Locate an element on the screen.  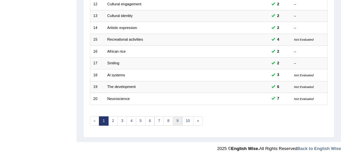
td: 20 is located at coordinates (97, 99).